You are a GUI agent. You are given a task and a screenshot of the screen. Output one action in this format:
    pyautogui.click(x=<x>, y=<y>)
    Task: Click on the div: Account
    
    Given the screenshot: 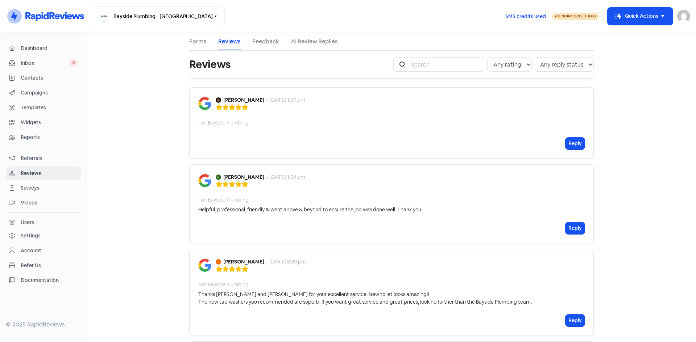 What is the action you would take?
    pyautogui.click(x=31, y=251)
    